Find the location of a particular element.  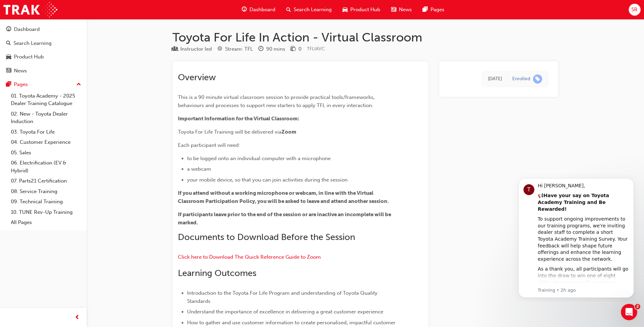

a: 09. Technical Training is located at coordinates (46, 201).